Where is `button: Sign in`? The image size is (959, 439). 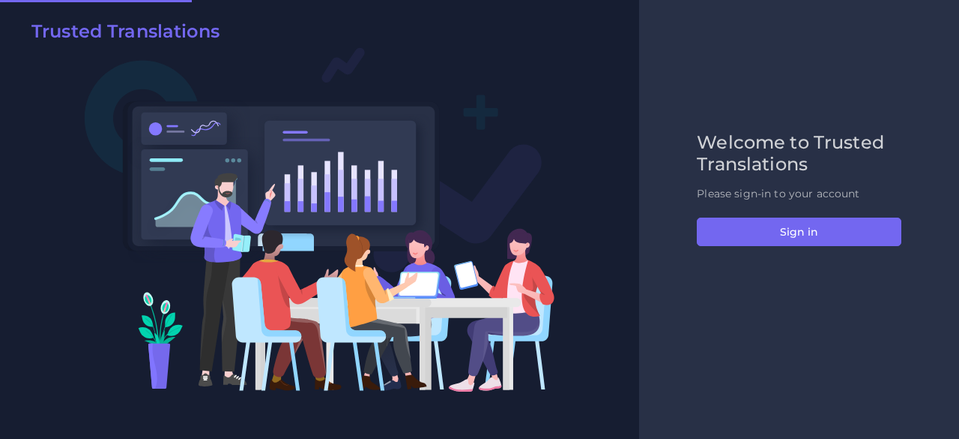 button: Sign in is located at coordinates (799, 232).